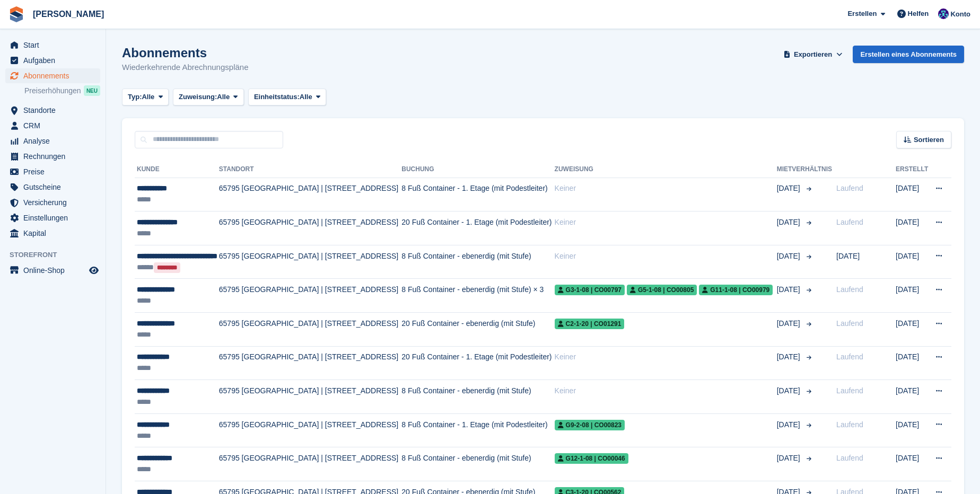 The image size is (980, 494). What do you see at coordinates (55, 126) in the screenshot?
I see `span: CRM` at bounding box center [55, 126].